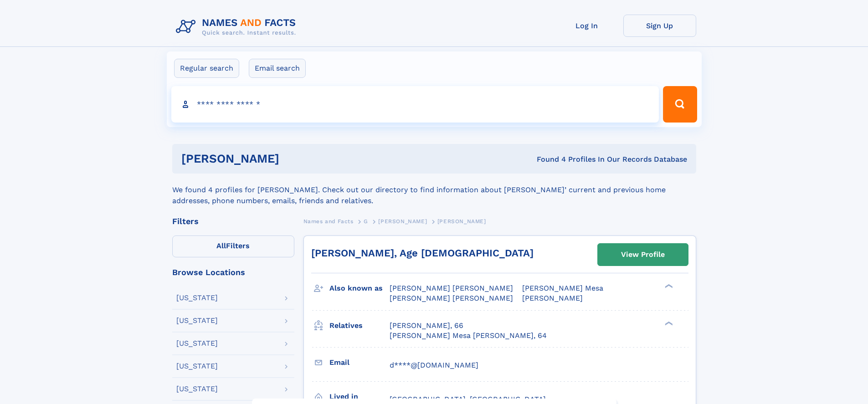 This screenshot has width=868, height=404. What do you see at coordinates (221, 245) in the screenshot?
I see `span: All` at bounding box center [221, 245].